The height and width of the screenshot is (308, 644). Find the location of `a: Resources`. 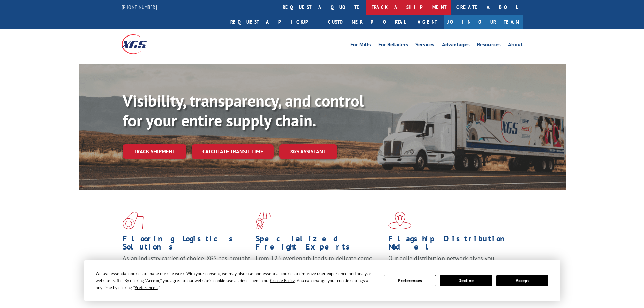

a: Resources is located at coordinates (489, 46).